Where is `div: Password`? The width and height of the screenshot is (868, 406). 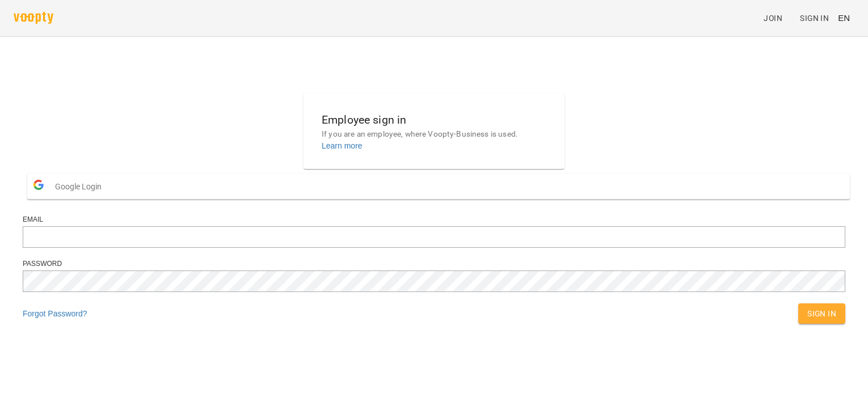
div: Password is located at coordinates (434, 264).